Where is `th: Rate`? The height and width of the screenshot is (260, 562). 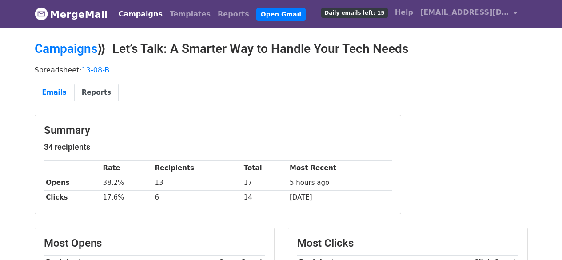 th: Rate is located at coordinates (127, 168).